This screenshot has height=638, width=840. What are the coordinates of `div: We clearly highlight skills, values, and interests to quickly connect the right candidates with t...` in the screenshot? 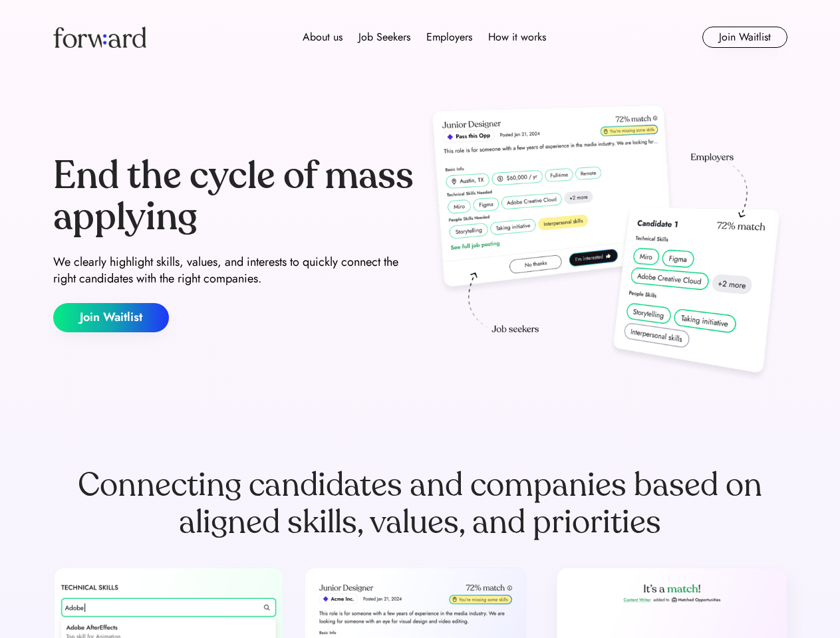 It's located at (234, 271).